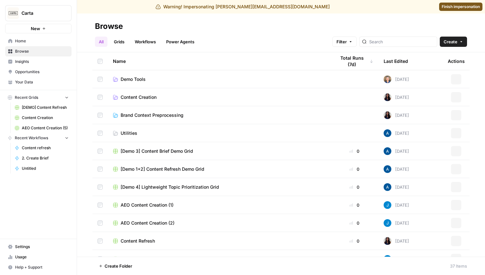  Describe the element at coordinates (38, 72) in the screenshot. I see `a: Opportunities` at that location.